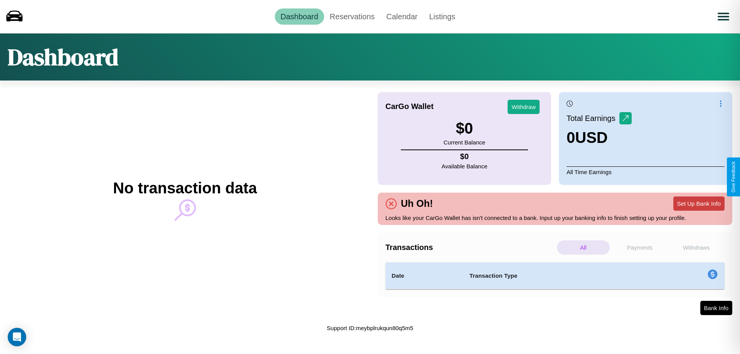  I want to click on p: All, so click(583, 248).